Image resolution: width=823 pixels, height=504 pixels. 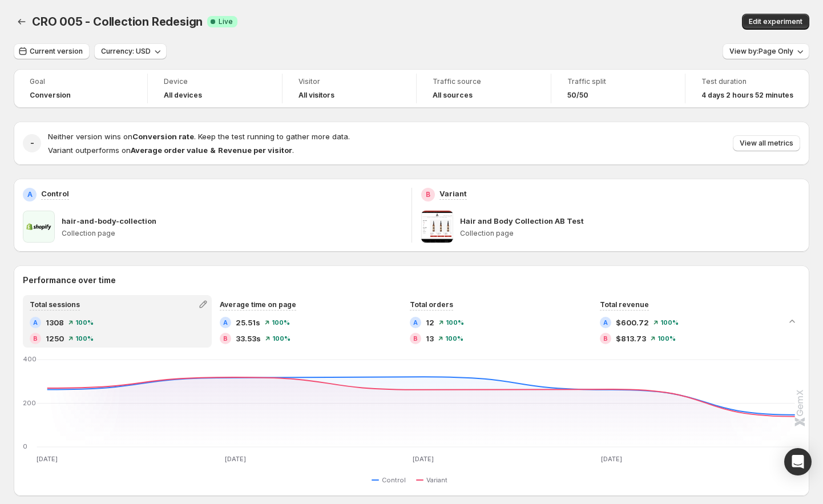 I want to click on img: hair-and-body-collection, so click(x=39, y=227).